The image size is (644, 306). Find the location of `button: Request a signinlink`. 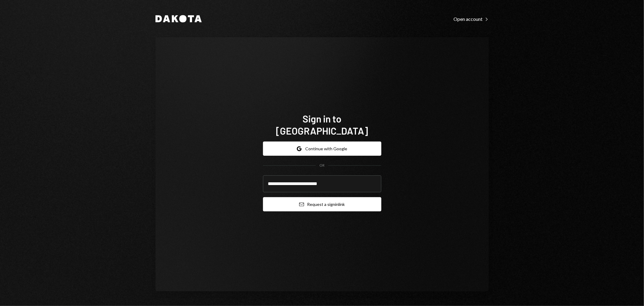

button: Request a signinlink is located at coordinates (322, 204).